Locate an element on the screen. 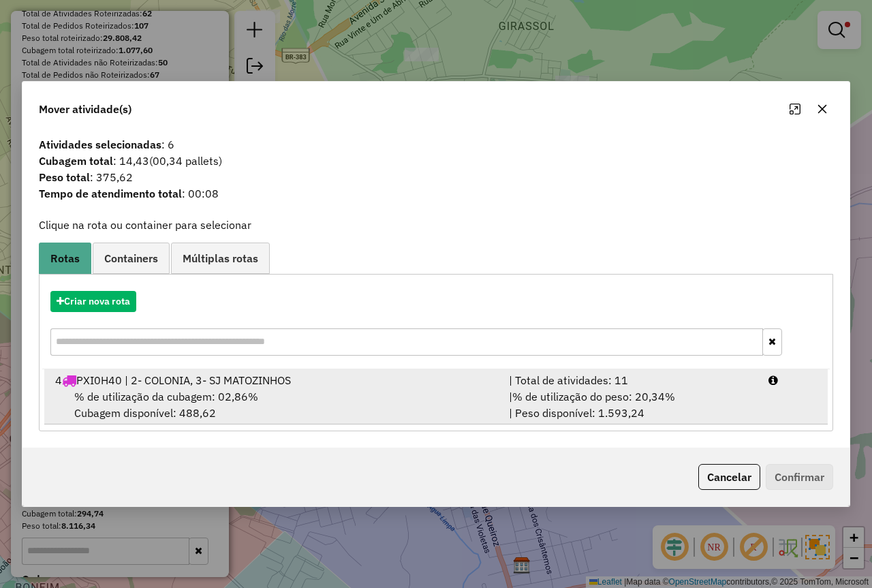  span: (00,34 pallets) is located at coordinates (185, 160).